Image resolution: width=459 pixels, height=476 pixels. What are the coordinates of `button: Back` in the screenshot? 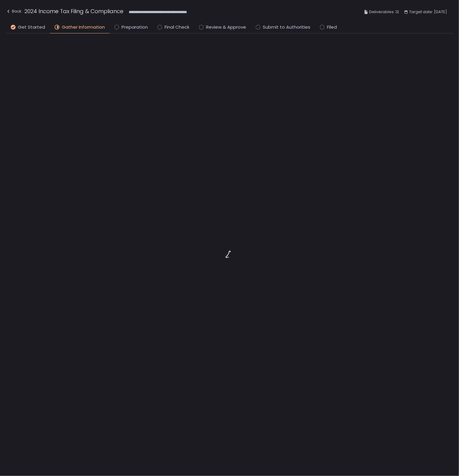 It's located at (14, 12).